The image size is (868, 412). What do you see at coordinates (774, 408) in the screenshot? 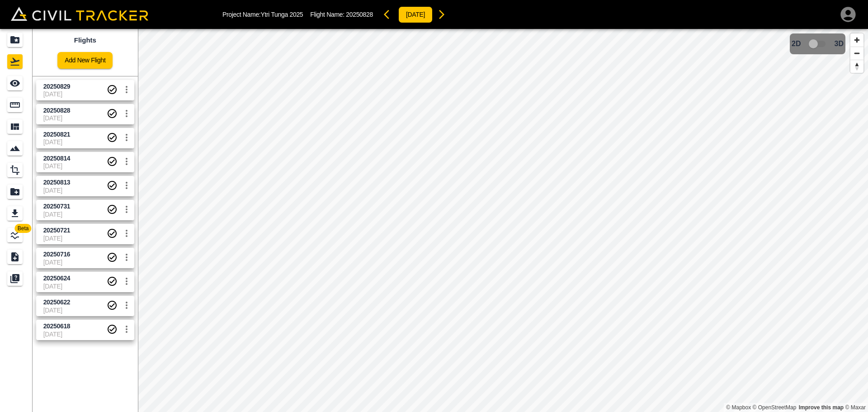
I see `a: OpenStreetMap` at bounding box center [774, 408].